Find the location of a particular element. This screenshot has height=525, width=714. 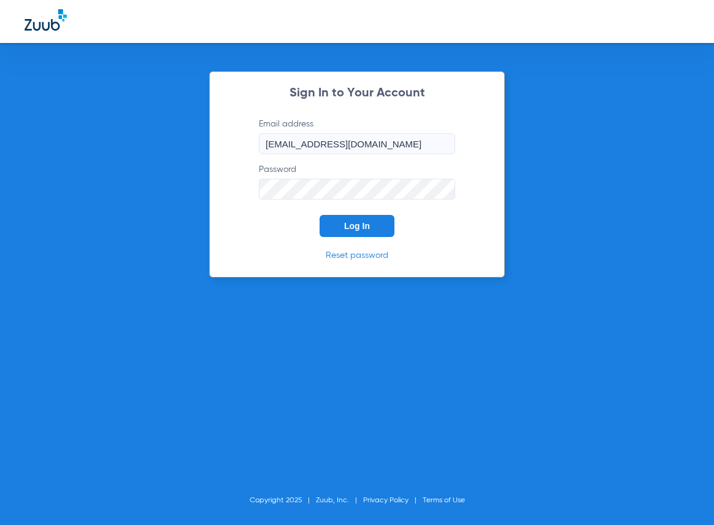

button: Log In is located at coordinates (357, 226).